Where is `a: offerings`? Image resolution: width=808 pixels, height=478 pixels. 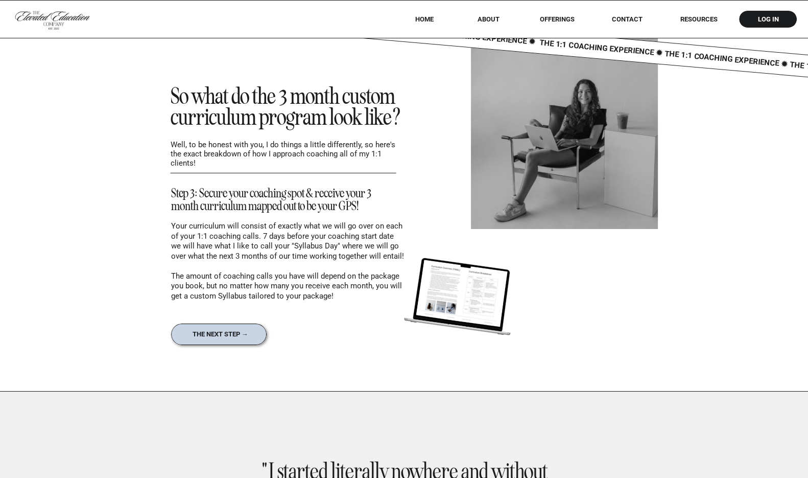
a: offerings is located at coordinates (557, 19).